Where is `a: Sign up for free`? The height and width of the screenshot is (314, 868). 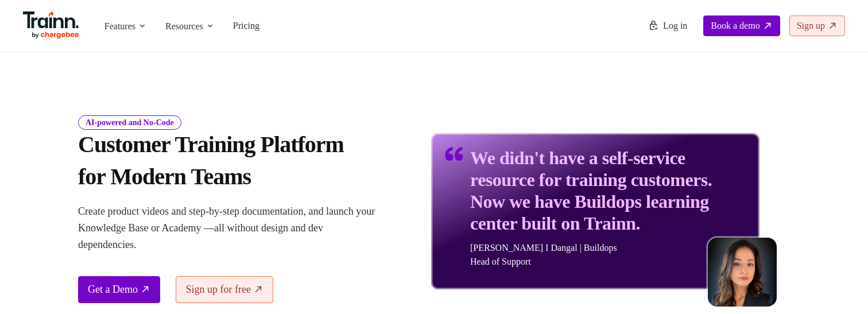 a: Sign up for free is located at coordinates (224, 289).